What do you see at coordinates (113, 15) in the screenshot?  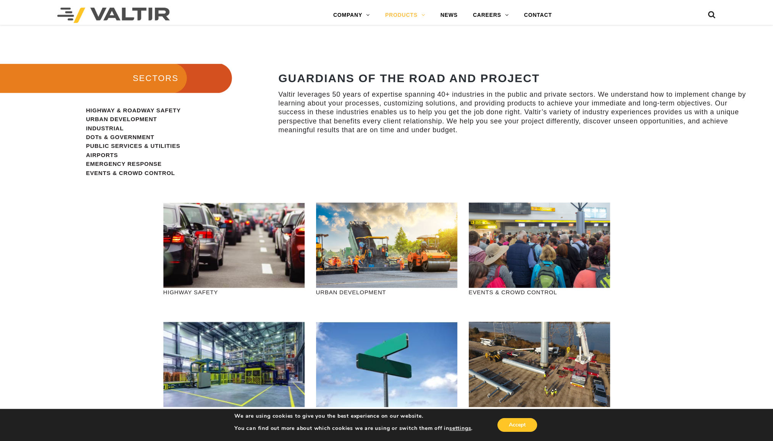 I see `img: Valtir` at bounding box center [113, 15].